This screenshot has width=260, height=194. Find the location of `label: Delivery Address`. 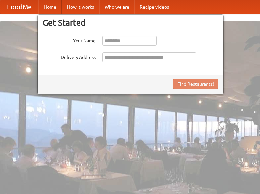

label: Delivery Address is located at coordinates (69, 56).